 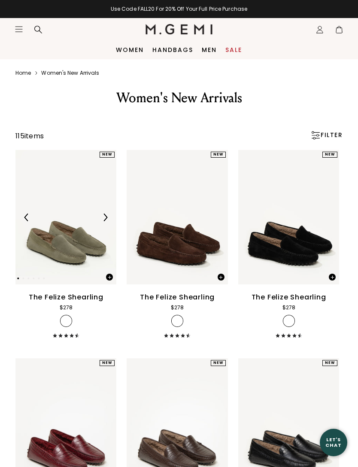 I want to click on img: v_7389188063291_SWATCH_50x.jpg, so click(x=66, y=321).